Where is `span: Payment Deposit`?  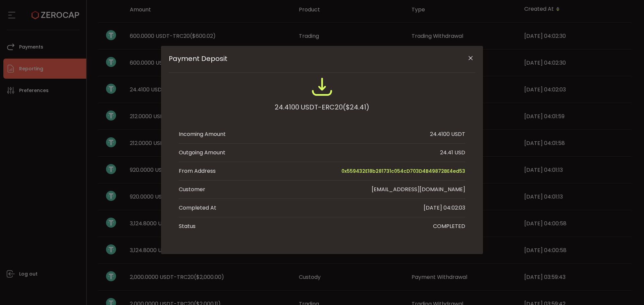 span: Payment Deposit is located at coordinates (306, 58).